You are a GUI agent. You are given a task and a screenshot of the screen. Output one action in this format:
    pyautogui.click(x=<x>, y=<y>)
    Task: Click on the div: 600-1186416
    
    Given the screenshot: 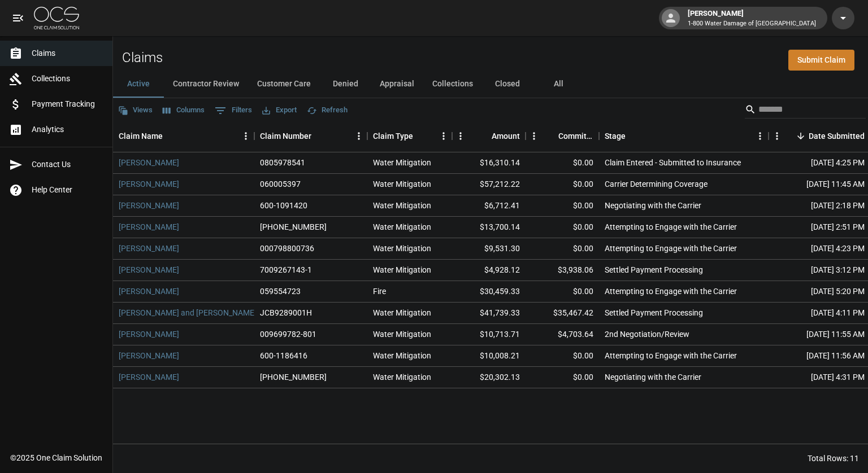 What is the action you would take?
    pyautogui.click(x=284, y=356)
    